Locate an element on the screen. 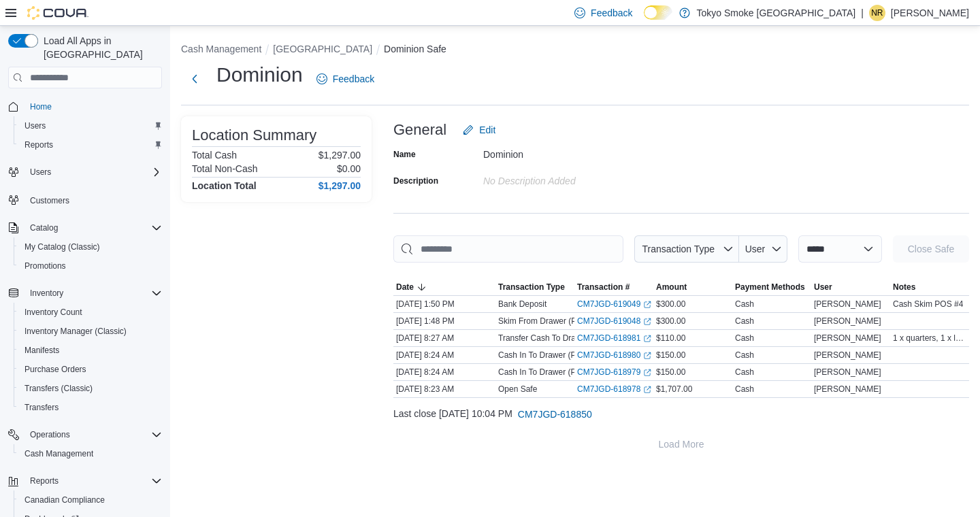  p: $0.00 is located at coordinates (349, 168).